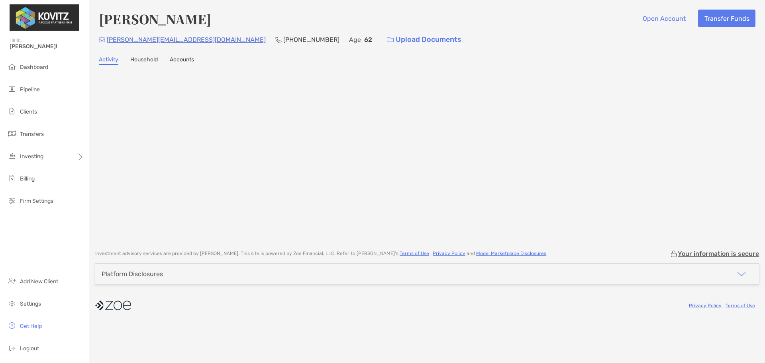 The width and height of the screenshot is (765, 363). Describe the element at coordinates (726, 18) in the screenshot. I see `button: Transfer Funds` at that location.